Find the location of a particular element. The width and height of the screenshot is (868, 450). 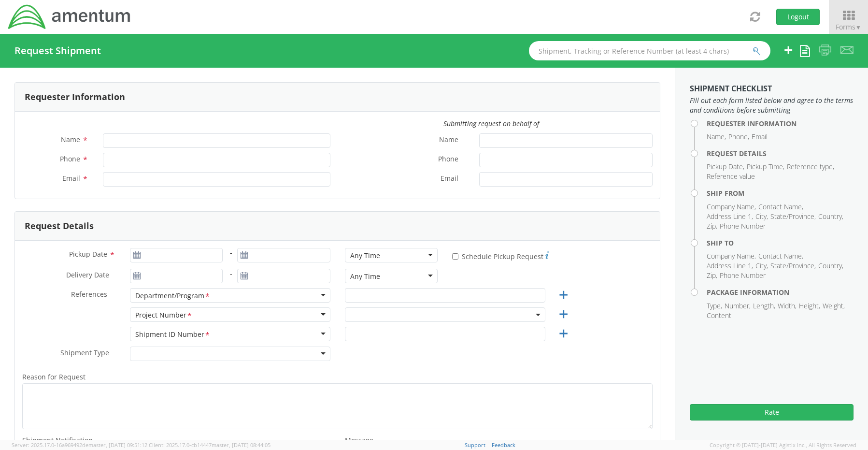

h3: Shipment Checklist is located at coordinates (771, 89).